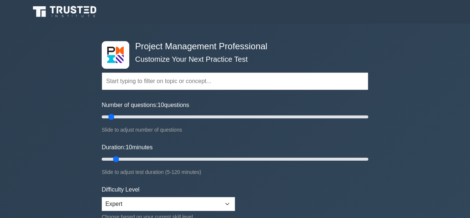  What do you see at coordinates (235, 130) in the screenshot?
I see `div: Slide to adjust number of questions` at bounding box center [235, 130].